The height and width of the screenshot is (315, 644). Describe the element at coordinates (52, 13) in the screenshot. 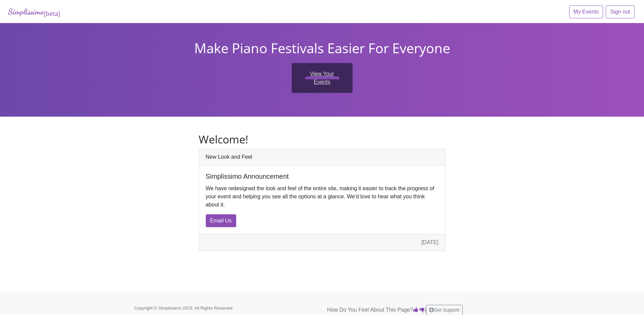

I see `sub: [beta]` at that location.